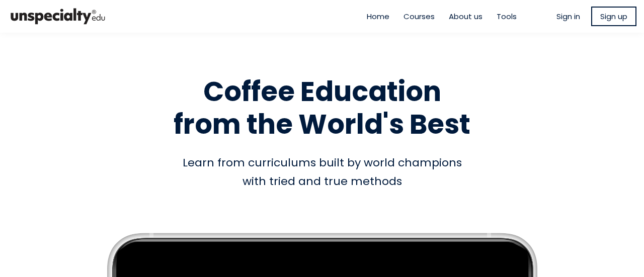  I want to click on a: About us, so click(465, 16).